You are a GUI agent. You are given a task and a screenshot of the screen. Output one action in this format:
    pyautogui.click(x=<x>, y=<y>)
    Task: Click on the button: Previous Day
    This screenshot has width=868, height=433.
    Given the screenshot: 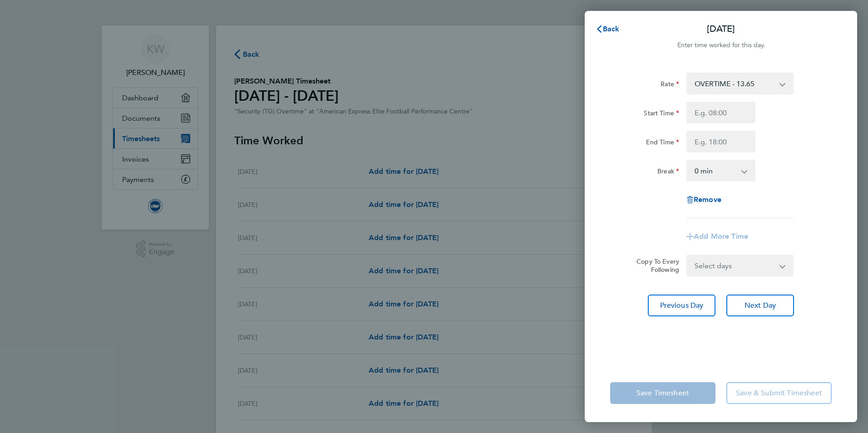 What is the action you would take?
    pyautogui.click(x=681, y=305)
    